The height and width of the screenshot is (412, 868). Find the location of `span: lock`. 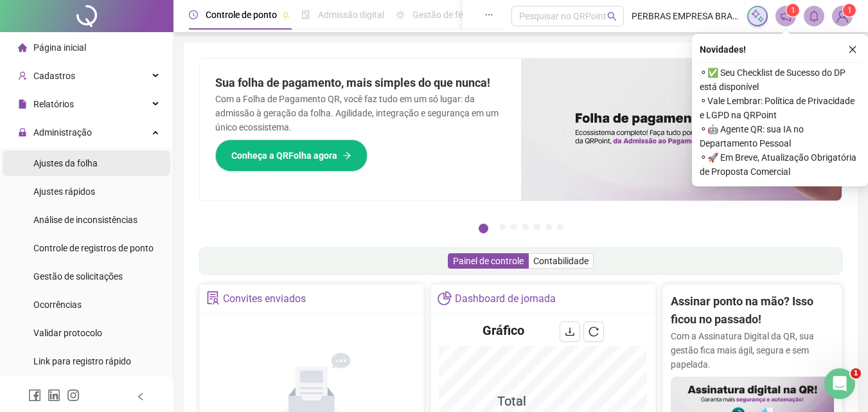

span: lock is located at coordinates (22, 132).